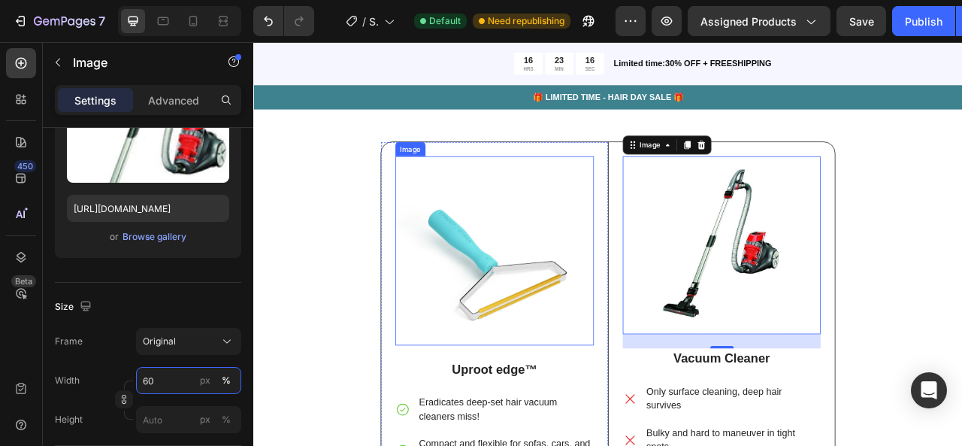 The height and width of the screenshot is (446, 962). What do you see at coordinates (924, 21) in the screenshot?
I see `div: Publish` at bounding box center [924, 21].